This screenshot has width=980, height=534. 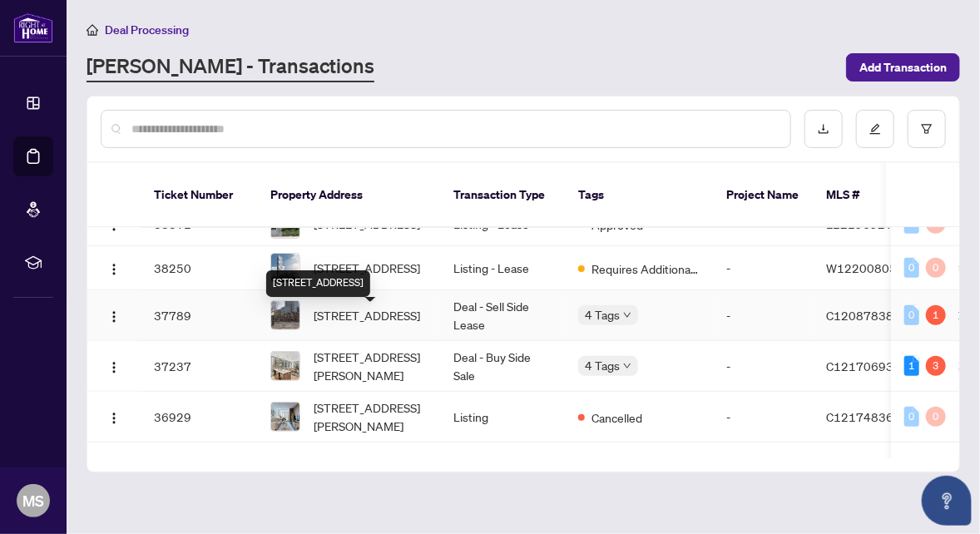 What do you see at coordinates (503, 316) in the screenshot?
I see `td: Deal - Sell Side Lease` at bounding box center [503, 316].